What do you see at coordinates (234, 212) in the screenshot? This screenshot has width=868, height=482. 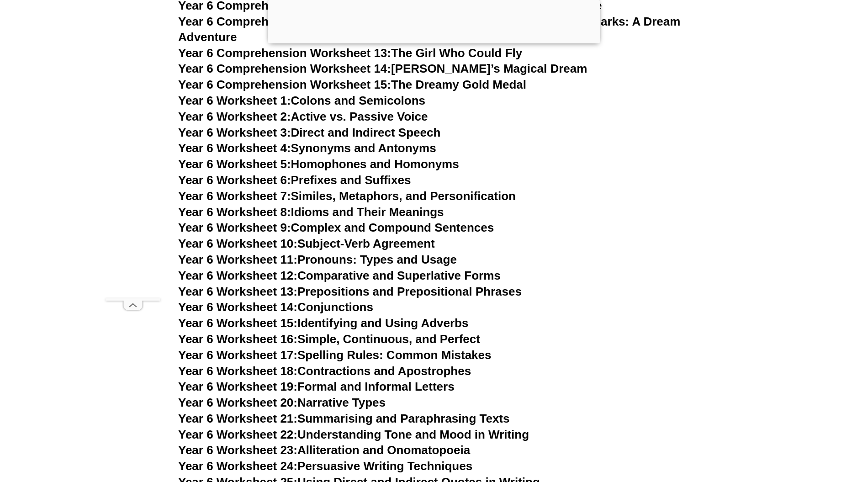 I see `span: Year 6 Worksheet 8:` at bounding box center [234, 212].